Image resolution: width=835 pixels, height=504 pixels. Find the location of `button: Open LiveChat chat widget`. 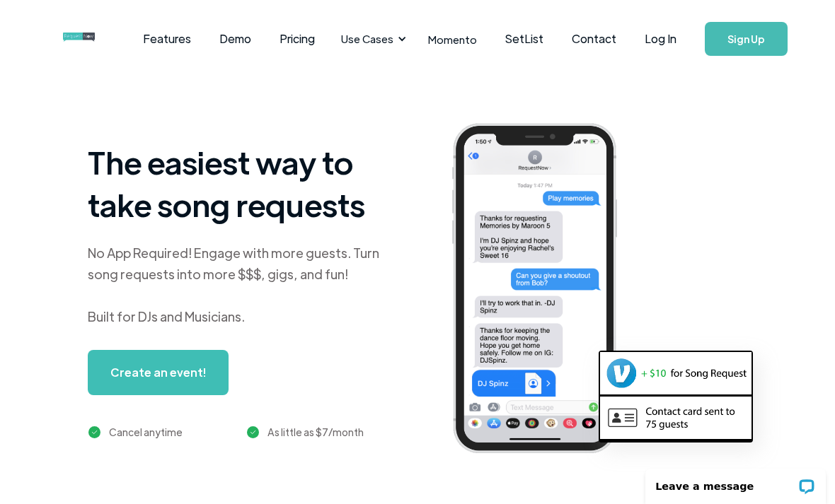

button: Open LiveChat chat widget is located at coordinates (171, 27).